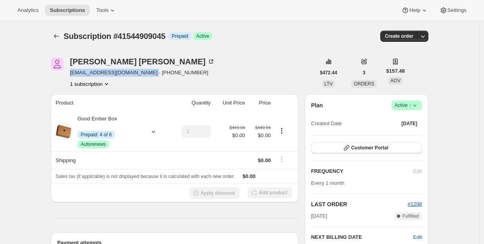  I want to click on span: Edit, so click(418, 237).